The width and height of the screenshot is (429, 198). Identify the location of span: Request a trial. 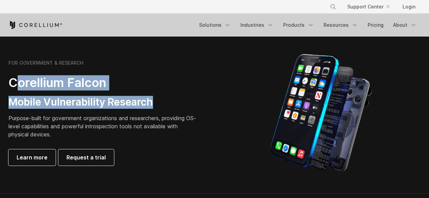
(86, 158).